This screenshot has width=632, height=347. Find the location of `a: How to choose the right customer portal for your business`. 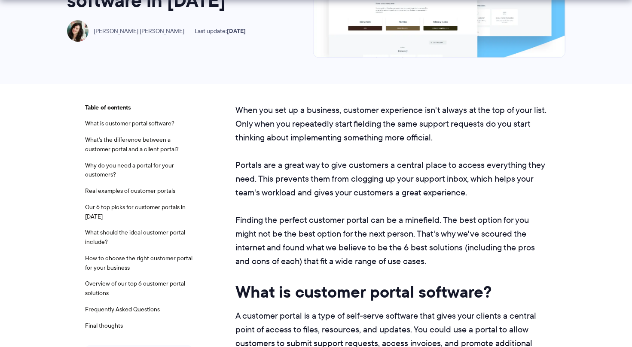

a: How to choose the right customer portal for your business is located at coordinates (139, 263).